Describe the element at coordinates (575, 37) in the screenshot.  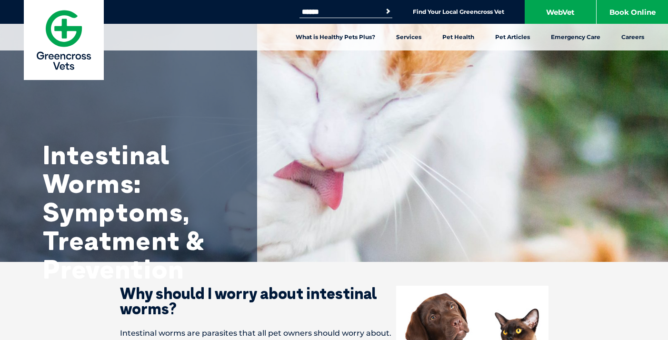
I see `a: Emergency Care` at that location.